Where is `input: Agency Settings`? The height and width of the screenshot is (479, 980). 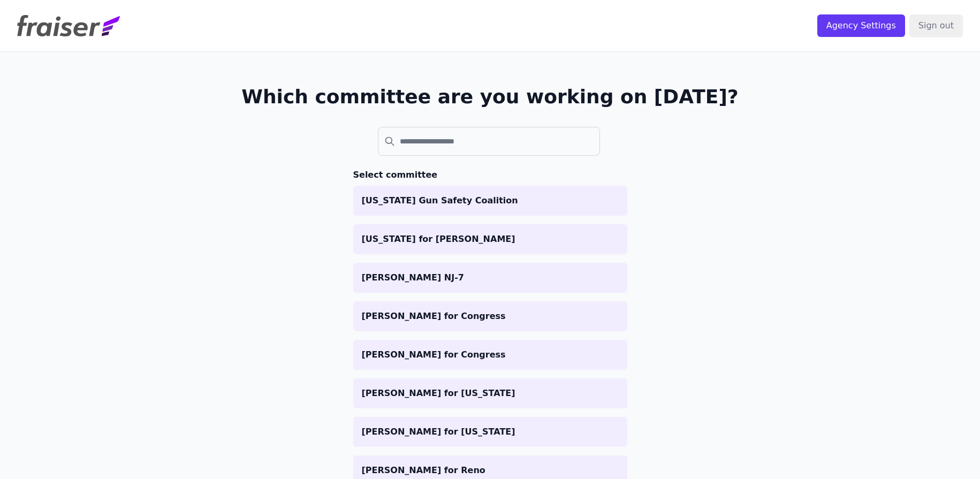
input: Agency Settings is located at coordinates (861, 26).